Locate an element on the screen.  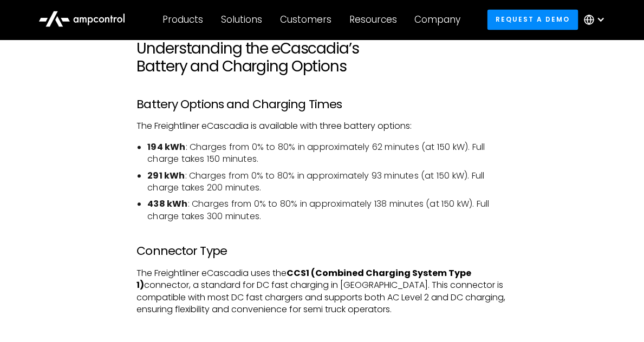
li: : Charges from 0% to 80% in approximately 62 minutes (at 150 kW). Full charge takes 150 minutes. is located at coordinates (327, 154).